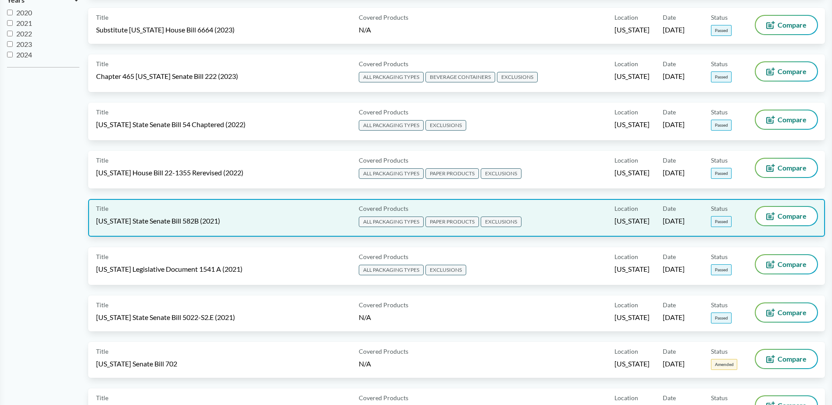 The width and height of the screenshot is (832, 405). I want to click on span: PAPER PRODUCTS, so click(452, 174).